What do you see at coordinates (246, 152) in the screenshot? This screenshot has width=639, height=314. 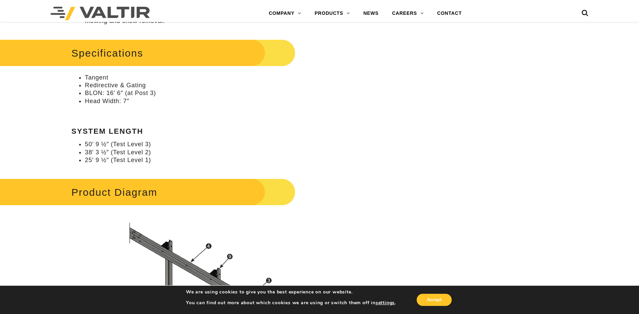 I see `li: 38′ 3 ½″ (Test Level 2)` at bounding box center [246, 152].